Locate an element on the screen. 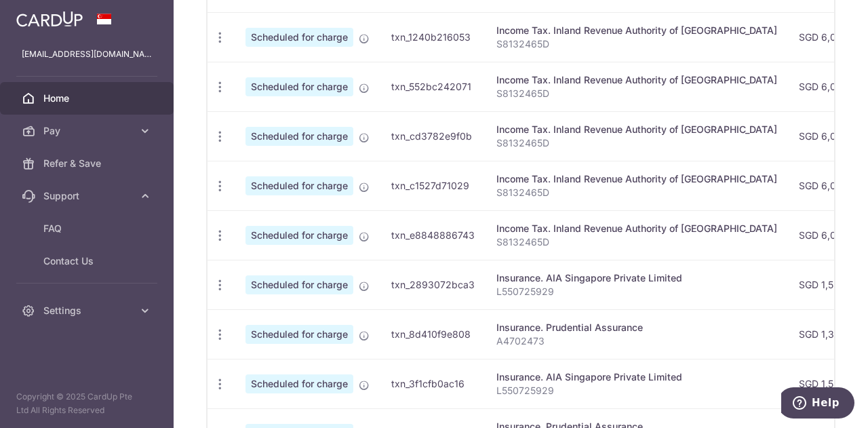 This screenshot has height=428, width=868. span: FAQ is located at coordinates (88, 229).